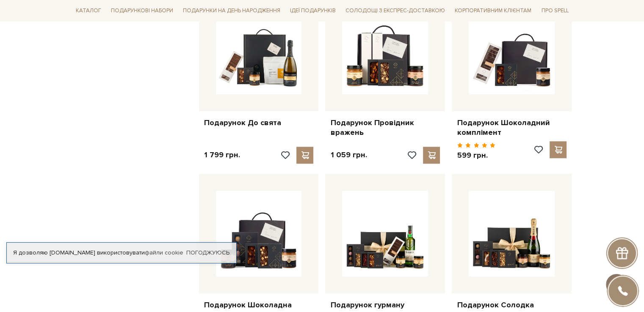  What do you see at coordinates (511, 127) in the screenshot?
I see `a: Подарунок Шоколадний комплімент` at bounding box center [511, 127].